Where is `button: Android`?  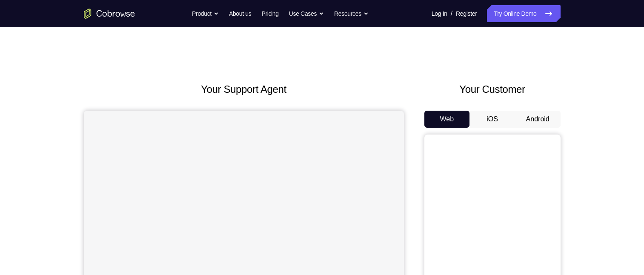 button: Android is located at coordinates (537, 119).